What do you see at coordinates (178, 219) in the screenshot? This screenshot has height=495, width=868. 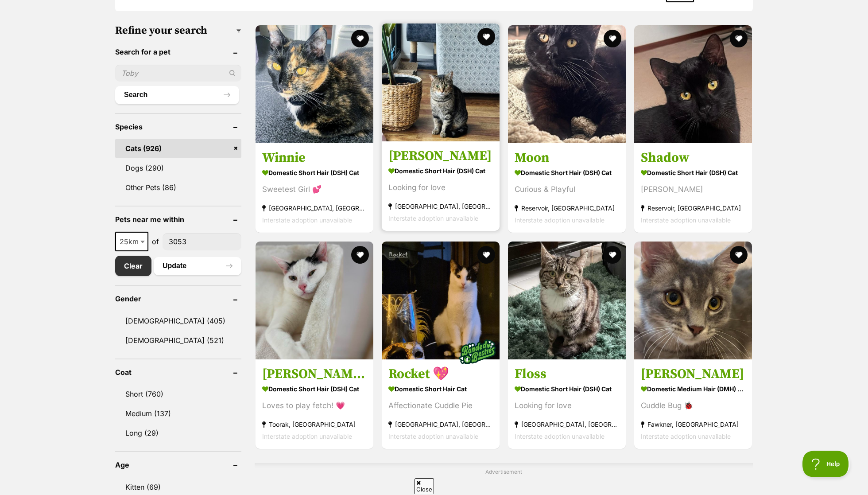 I see `header: Pets near me within` at bounding box center [178, 219].